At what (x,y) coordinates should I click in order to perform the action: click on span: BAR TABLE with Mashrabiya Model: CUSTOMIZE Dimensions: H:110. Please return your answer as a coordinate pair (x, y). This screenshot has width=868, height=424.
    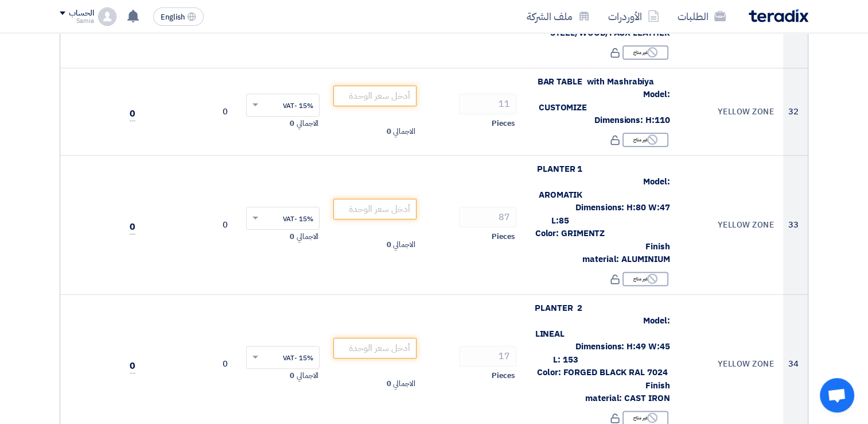
    Looking at the image, I should click on (603, 101).